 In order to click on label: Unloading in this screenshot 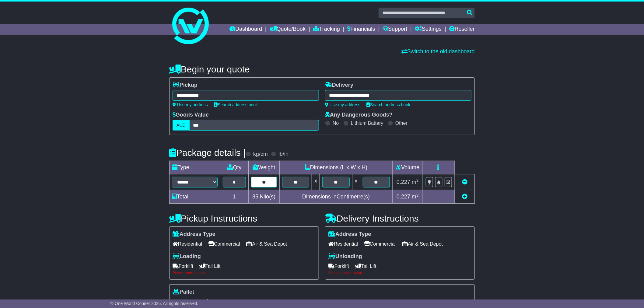, I will do `click(345, 257)`.